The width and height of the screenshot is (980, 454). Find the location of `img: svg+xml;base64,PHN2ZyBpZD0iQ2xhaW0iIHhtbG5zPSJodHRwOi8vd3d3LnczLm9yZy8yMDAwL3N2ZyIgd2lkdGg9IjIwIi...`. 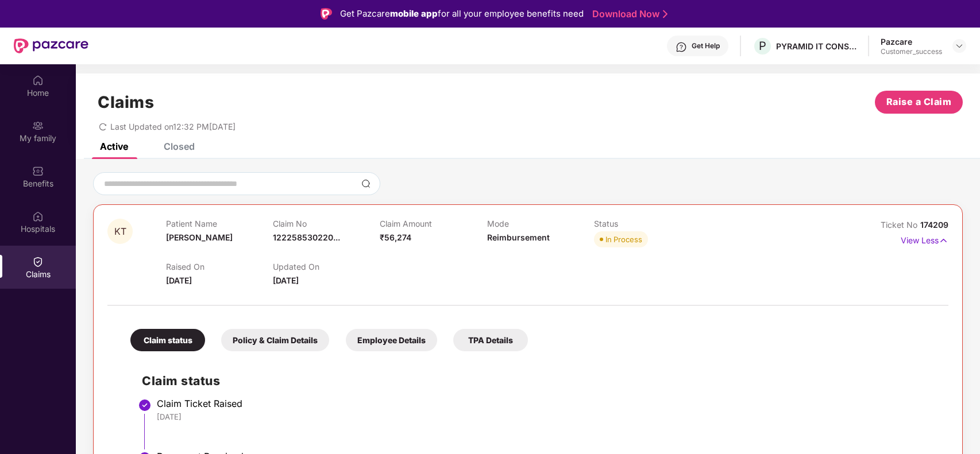

img: svg+xml;base64,PHN2ZyBpZD0iQ2xhaW0iIHhtbG5zPSJodHRwOi8vd3d3LnczLm9yZy8yMDAwL3N2ZyIgd2lkdGg9IjIwIi... is located at coordinates (38, 262).